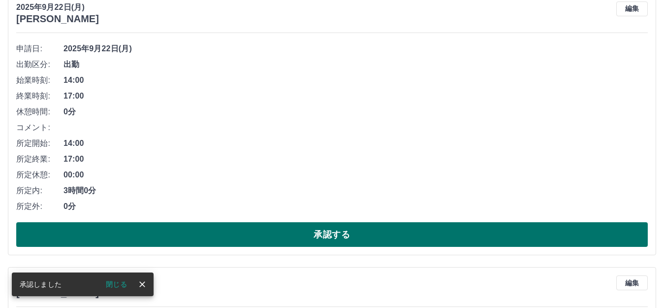 Image resolution: width=664 pixels, height=308 pixels. Describe the element at coordinates (40, 64) in the screenshot. I see `span: 出勤区分:` at that location.